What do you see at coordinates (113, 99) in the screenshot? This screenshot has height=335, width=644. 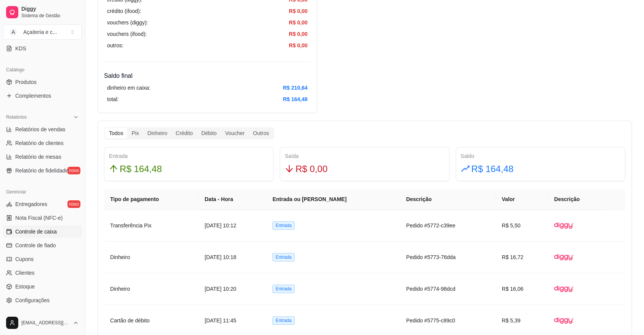 I see `article: total:` at bounding box center [113, 99].